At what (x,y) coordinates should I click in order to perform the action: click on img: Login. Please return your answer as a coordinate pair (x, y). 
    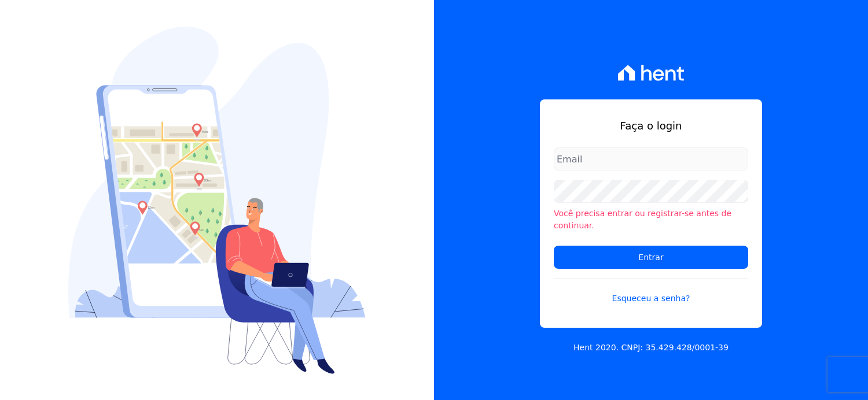
    Looking at the image, I should click on (217, 200).